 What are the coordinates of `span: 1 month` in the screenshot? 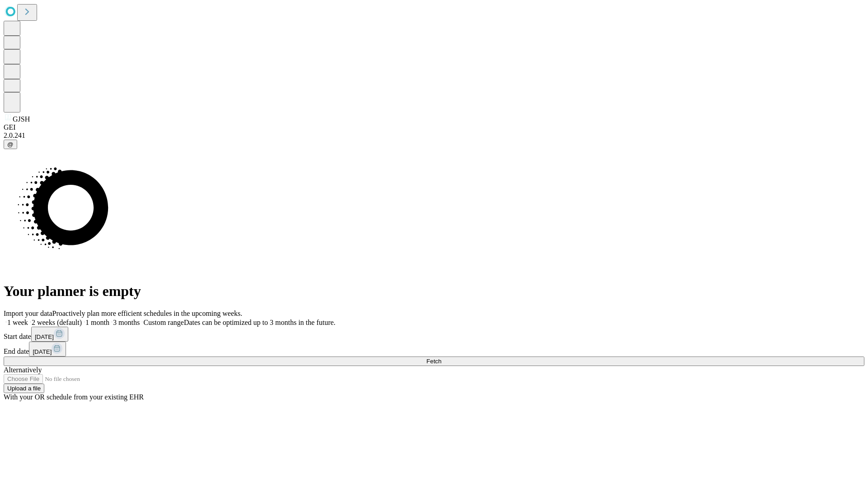 It's located at (97, 322).